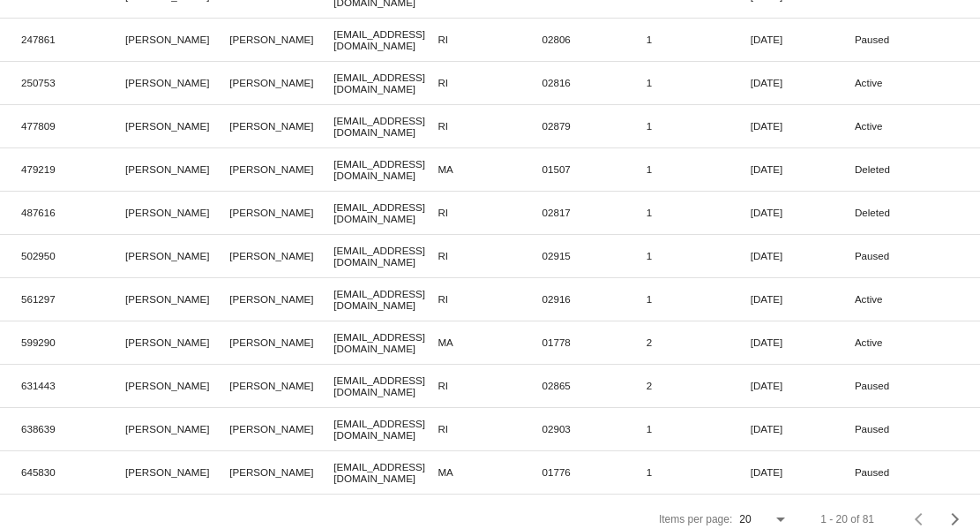  I want to click on mat-cell: 02916, so click(595, 299).